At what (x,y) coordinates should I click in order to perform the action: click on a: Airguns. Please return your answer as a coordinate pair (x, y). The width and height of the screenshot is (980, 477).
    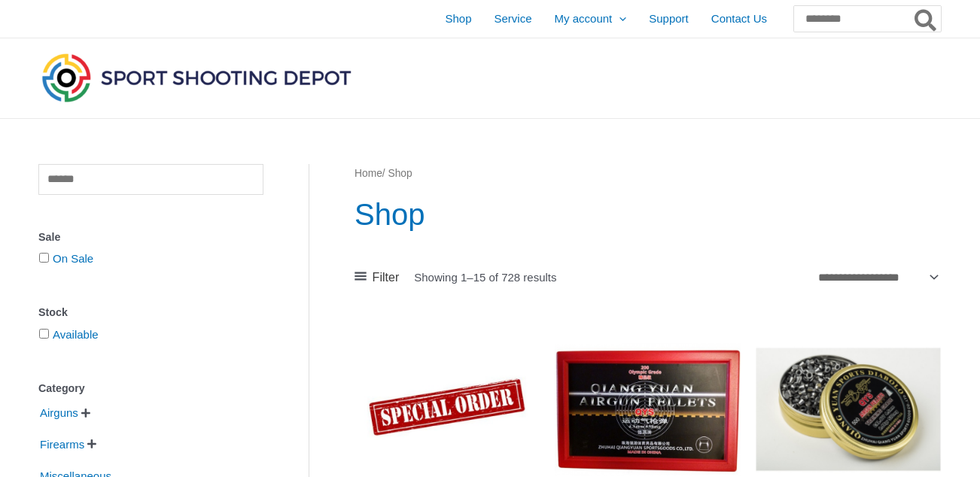
    Looking at the image, I should click on (59, 412).